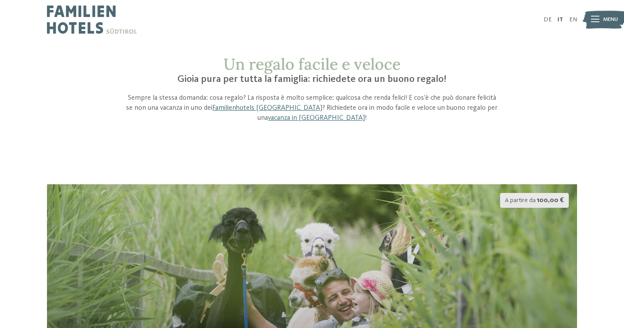 This screenshot has height=328, width=624. I want to click on p: Sempre la stessa domanda: cosa regalo? La risposta è molto semplice: qualcosa che renda felici! E..., so click(312, 108).